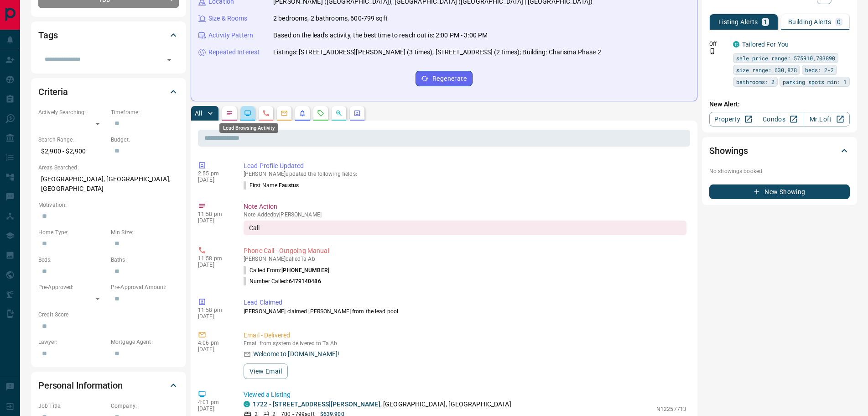 The width and height of the screenshot is (868, 416). I want to click on svg: Emails, so click(284, 113).